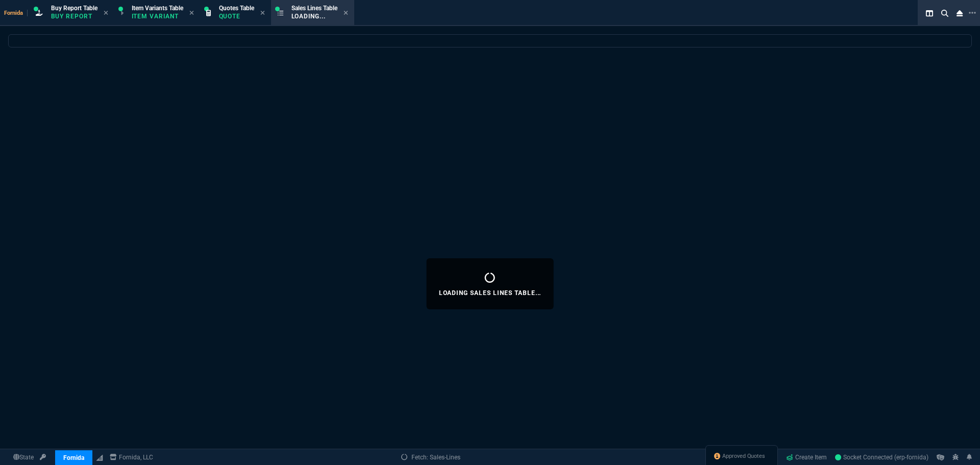  What do you see at coordinates (43, 457) in the screenshot?
I see `a: API TOKEN` at bounding box center [43, 457].